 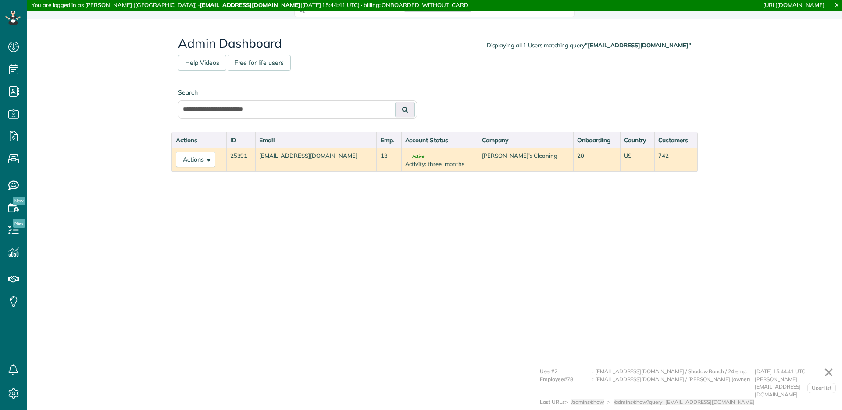 I want to click on td: 25391, so click(x=241, y=160).